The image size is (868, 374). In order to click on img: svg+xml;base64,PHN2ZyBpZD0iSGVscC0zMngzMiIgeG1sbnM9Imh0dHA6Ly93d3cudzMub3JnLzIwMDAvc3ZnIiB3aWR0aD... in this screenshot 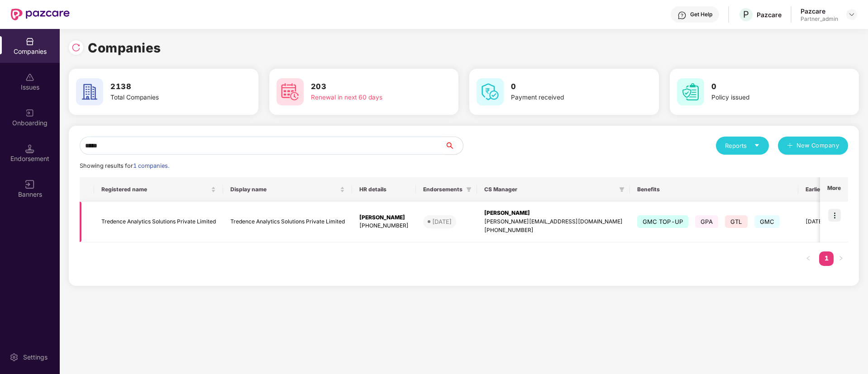, I will do `click(682, 16)`.